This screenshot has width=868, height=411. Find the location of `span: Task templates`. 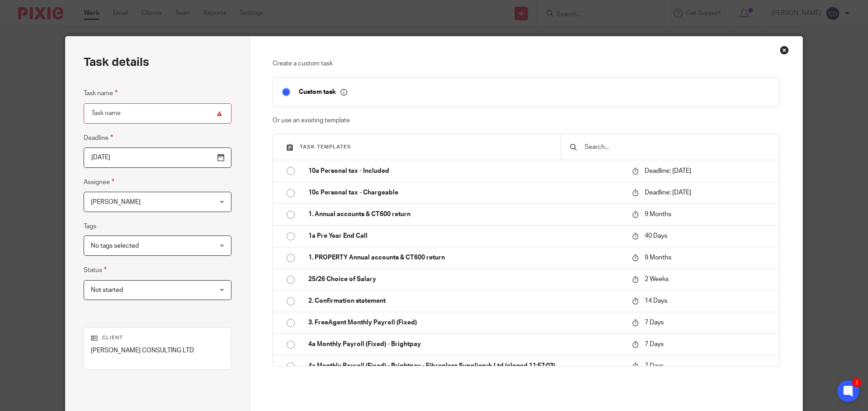

span: Task templates is located at coordinates (326, 147).